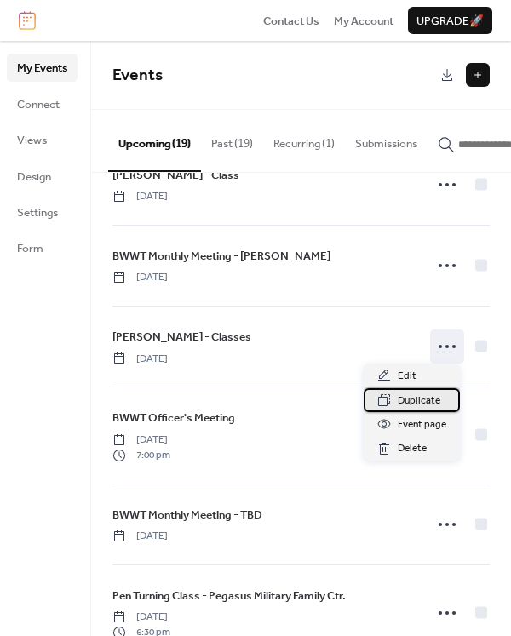  I want to click on a: Form, so click(42, 248).